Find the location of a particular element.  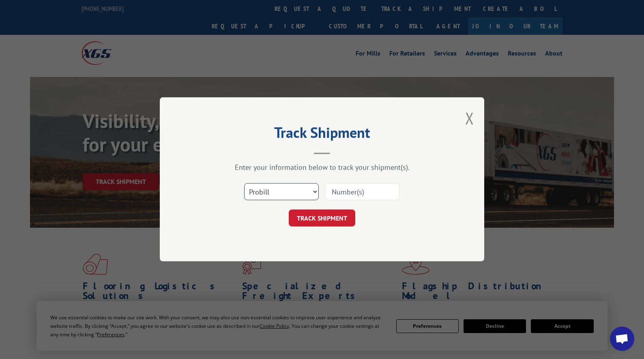

h2: Track Shipment is located at coordinates (322, 134).